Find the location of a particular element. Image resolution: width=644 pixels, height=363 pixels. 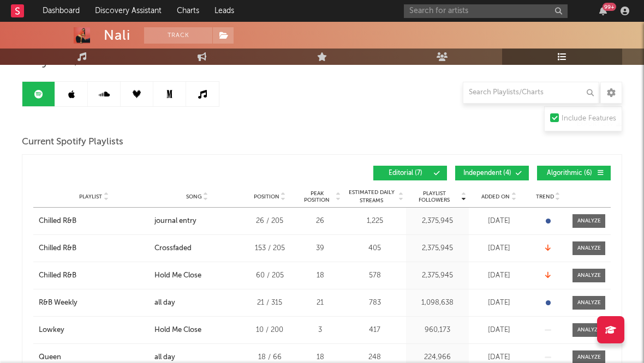

div: Crossfaded is located at coordinates (173, 248).